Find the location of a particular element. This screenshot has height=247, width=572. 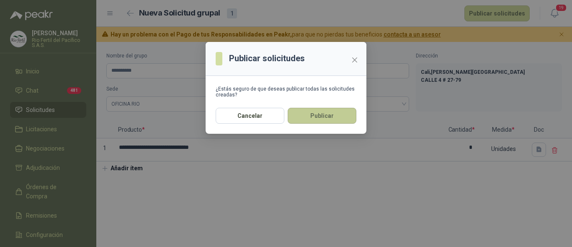

button: Publicar is located at coordinates (322, 116).